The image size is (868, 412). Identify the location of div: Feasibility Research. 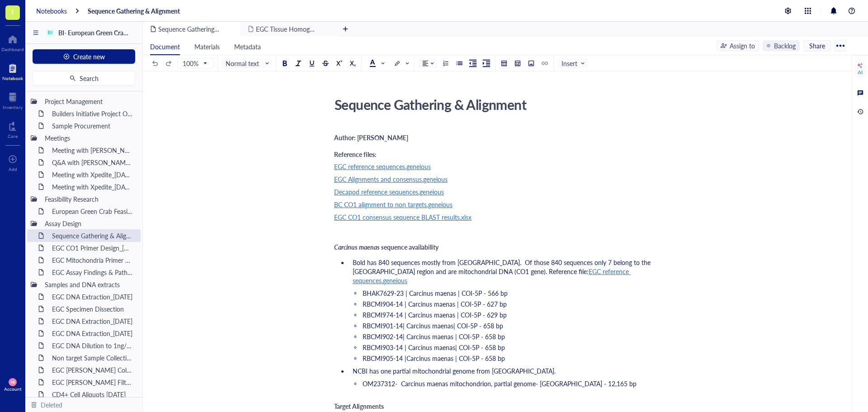
(89, 199).